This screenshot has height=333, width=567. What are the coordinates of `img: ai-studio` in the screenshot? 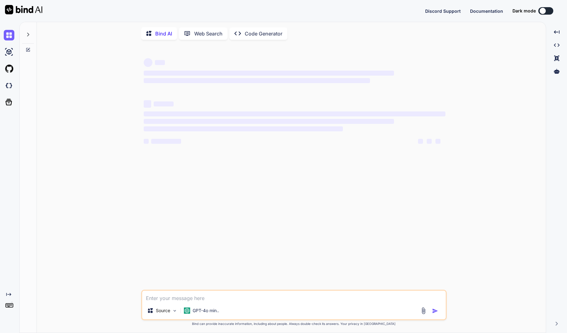 It's located at (9, 52).